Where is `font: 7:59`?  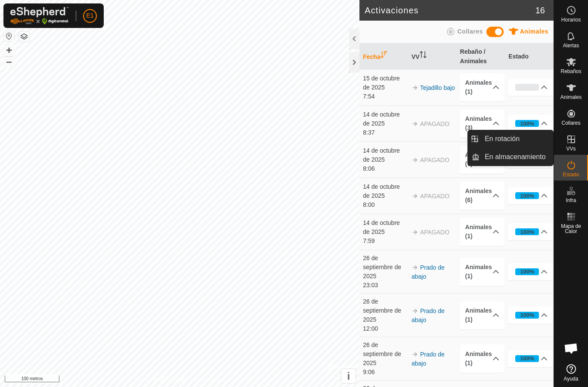 font: 7:59 is located at coordinates (368, 241).